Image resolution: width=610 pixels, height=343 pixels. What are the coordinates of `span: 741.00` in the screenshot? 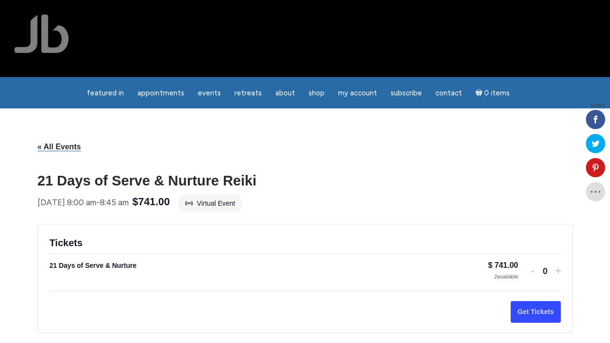 It's located at (506, 265).